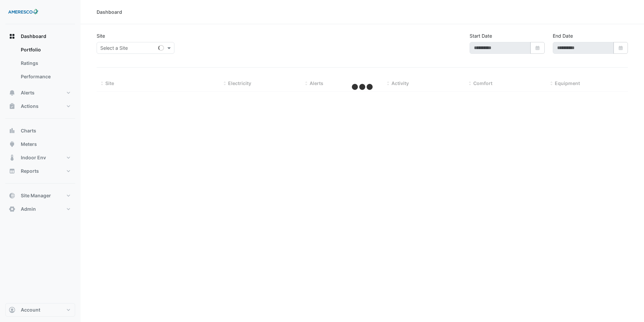 The width and height of the screenshot is (644, 322). Describe the element at coordinates (33, 157) in the screenshot. I see `span: Indoor Env` at that location.